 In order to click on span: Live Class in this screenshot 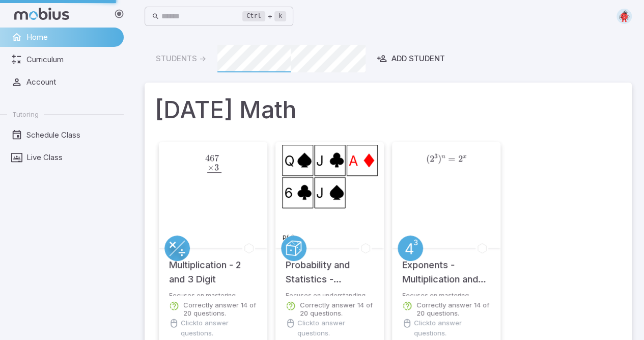, I will do `click(71, 157)`.